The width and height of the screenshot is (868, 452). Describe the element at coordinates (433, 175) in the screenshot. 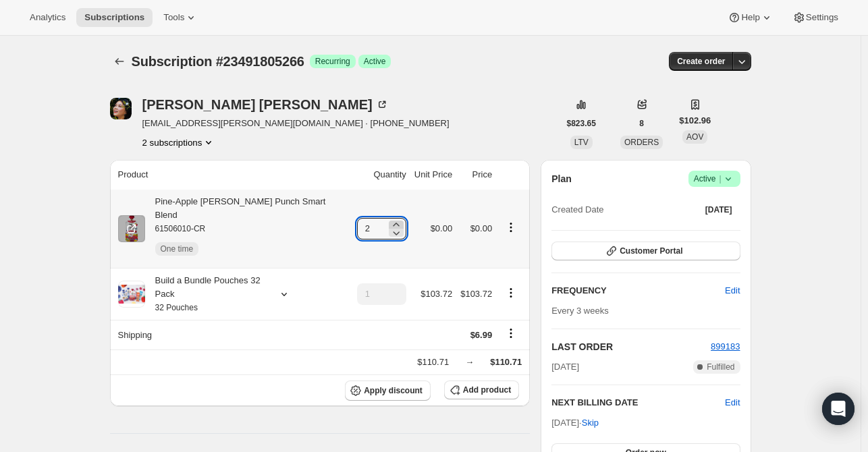

I see `th: Unit Price` at that location.